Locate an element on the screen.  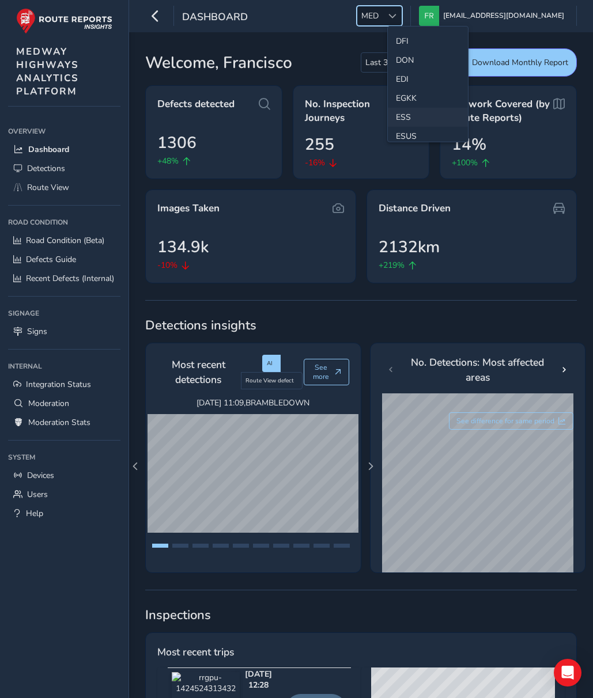
a: Dashboard is located at coordinates (64, 149).